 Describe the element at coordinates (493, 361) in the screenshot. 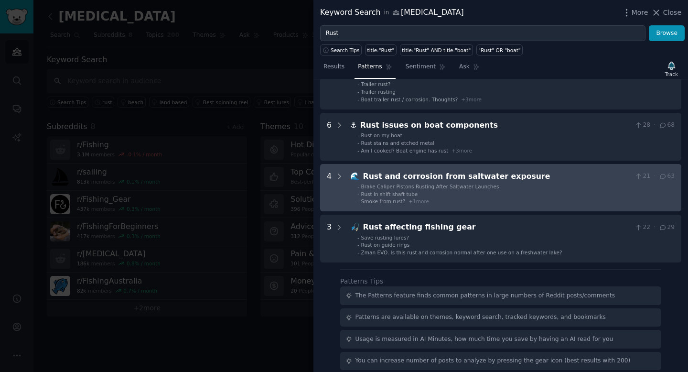

I see `div: You can increase number of posts to analyze by pressing the gear icon (best results with 200)` at that location.